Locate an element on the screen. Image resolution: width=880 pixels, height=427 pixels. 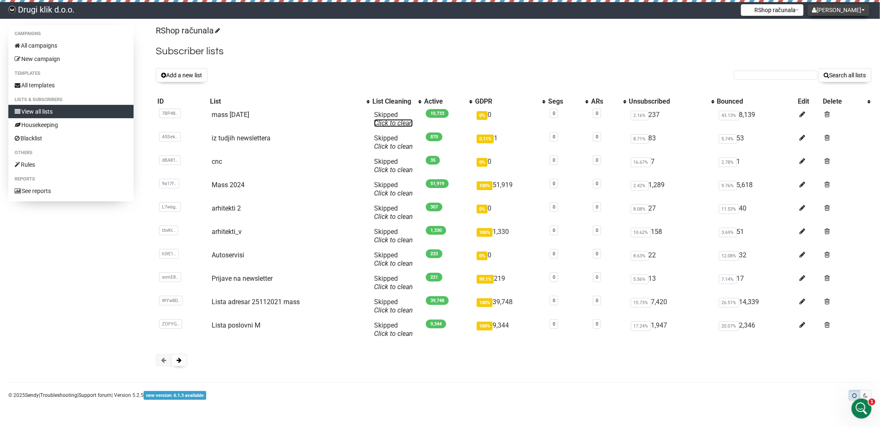
span: 11.53% is located at coordinates (729, 209).